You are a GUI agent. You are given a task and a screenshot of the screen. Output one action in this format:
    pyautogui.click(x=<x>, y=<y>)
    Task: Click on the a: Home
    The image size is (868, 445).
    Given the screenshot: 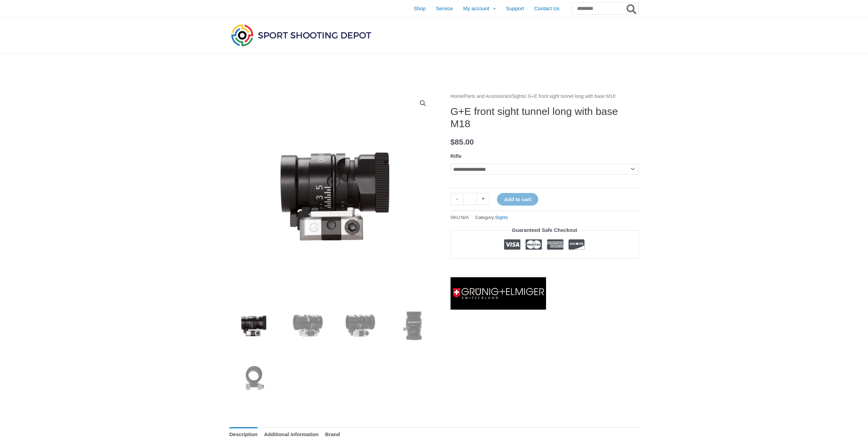 What is the action you would take?
    pyautogui.click(x=457, y=96)
    